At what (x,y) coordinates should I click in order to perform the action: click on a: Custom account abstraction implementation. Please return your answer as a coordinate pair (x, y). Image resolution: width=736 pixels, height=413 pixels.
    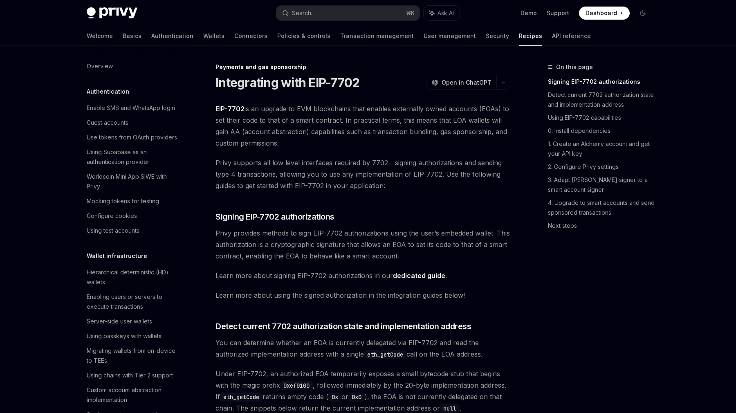
    Looking at the image, I should click on (133, 395).